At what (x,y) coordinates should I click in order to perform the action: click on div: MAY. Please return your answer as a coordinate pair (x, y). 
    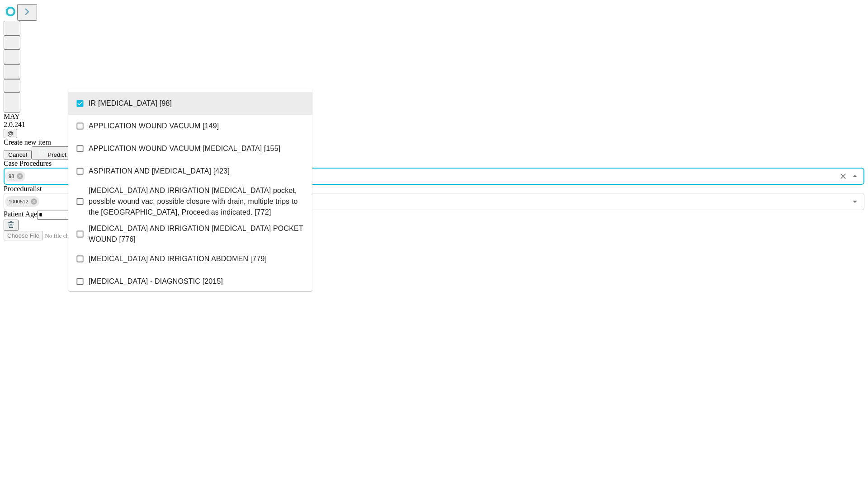
    Looking at the image, I should click on (434, 117).